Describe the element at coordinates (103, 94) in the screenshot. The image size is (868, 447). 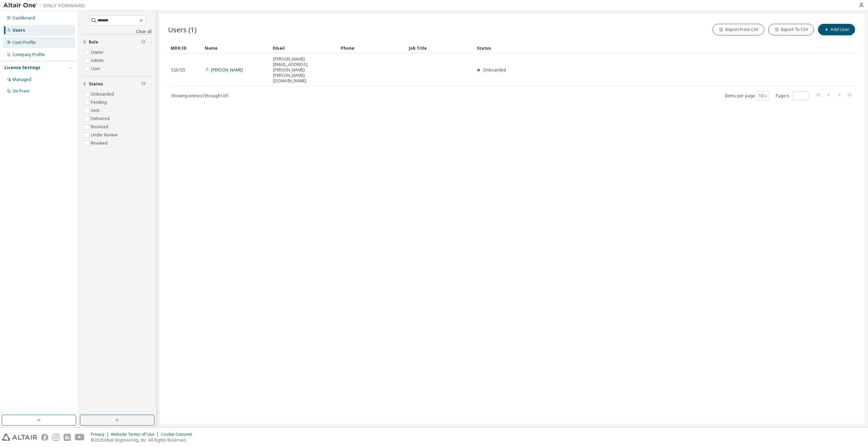
I see `label: Onboarded` at that location.